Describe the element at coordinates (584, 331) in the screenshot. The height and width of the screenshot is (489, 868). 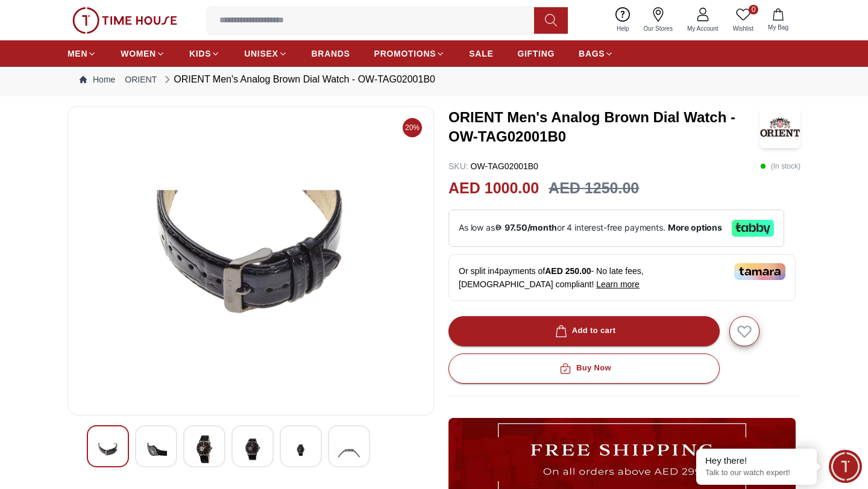
I see `button: Add to cart` at that location.